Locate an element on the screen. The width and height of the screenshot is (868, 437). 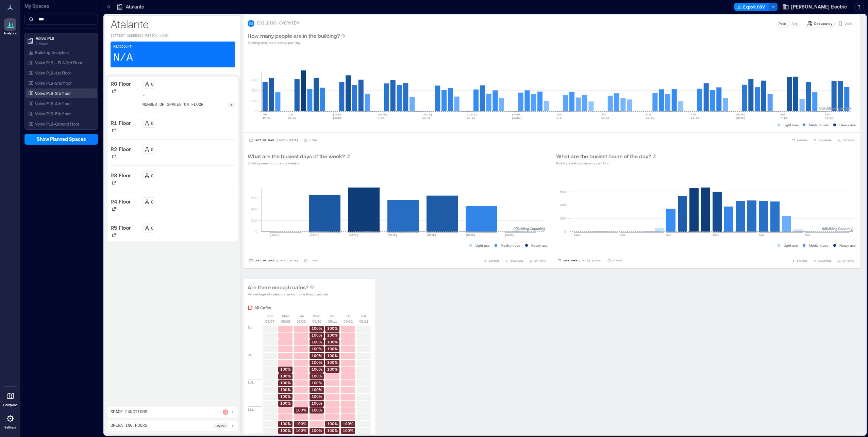
tspan: 0 is located at coordinates (257, 232).